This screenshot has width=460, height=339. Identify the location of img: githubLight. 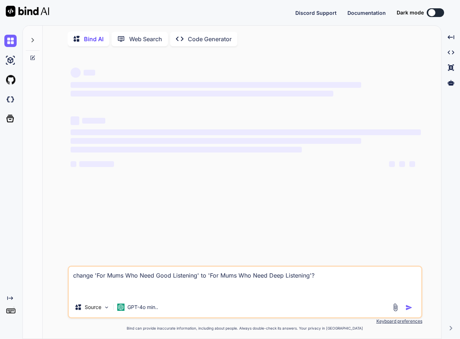
(10, 80).